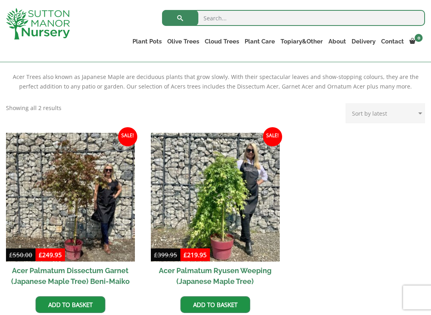 Image resolution: width=431 pixels, height=315 pixels. What do you see at coordinates (301, 41) in the screenshot?
I see `a: Topiary&Other` at bounding box center [301, 41].